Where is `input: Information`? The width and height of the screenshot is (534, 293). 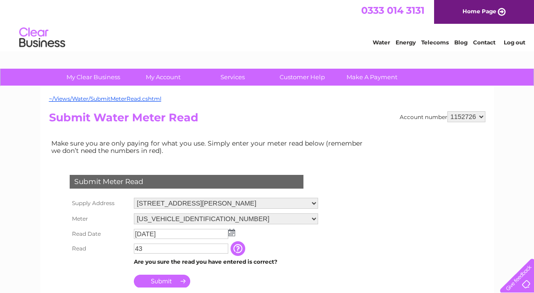 input: Information is located at coordinates (239, 249).